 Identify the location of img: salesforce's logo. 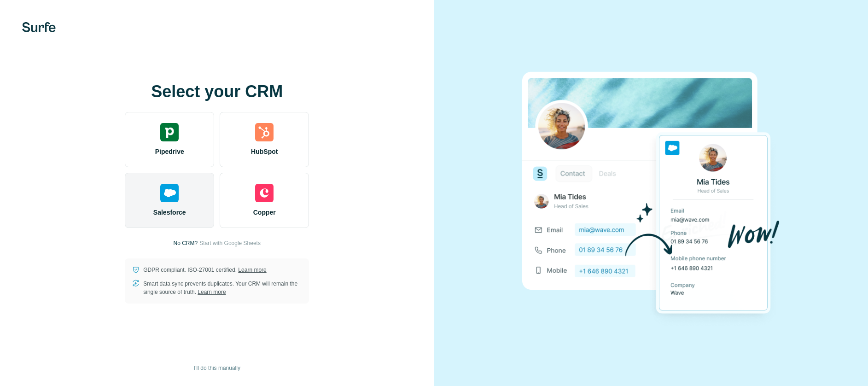
(170, 193).